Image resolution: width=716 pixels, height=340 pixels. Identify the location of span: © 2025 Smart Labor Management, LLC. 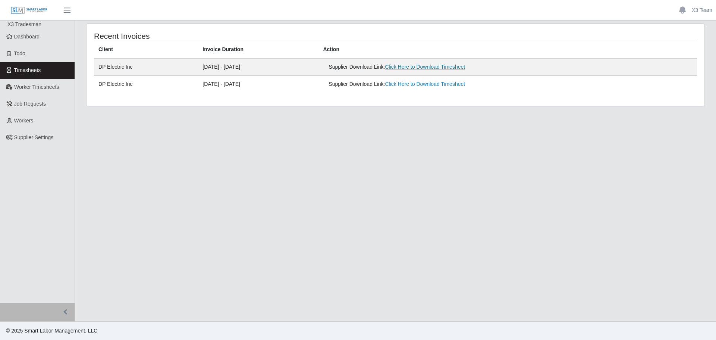
(51, 331).